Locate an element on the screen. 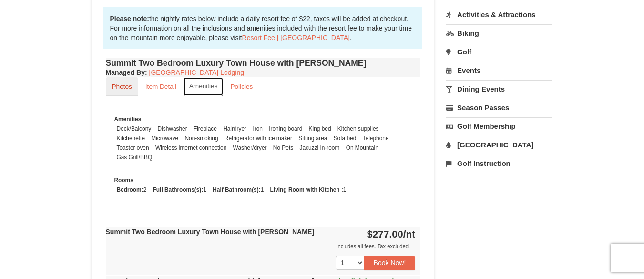 This screenshot has height=279, width=644. li: Iron is located at coordinates (257, 129).